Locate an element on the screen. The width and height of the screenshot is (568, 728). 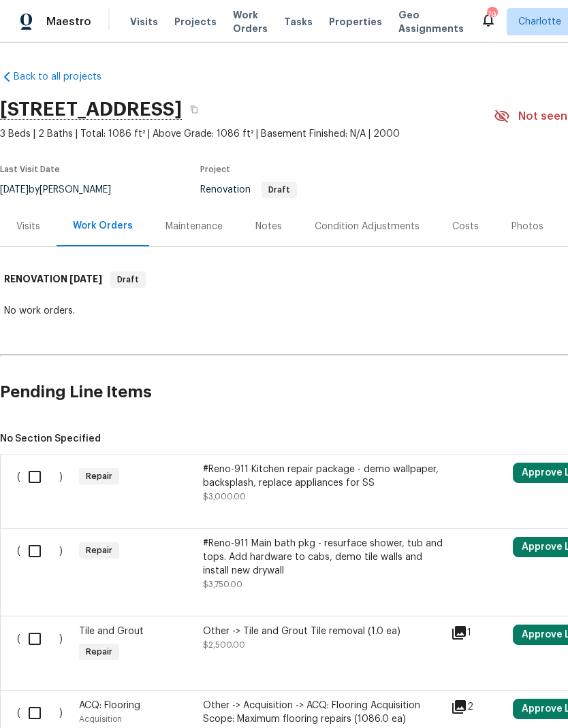
span: $3,750.00 is located at coordinates (223, 585).